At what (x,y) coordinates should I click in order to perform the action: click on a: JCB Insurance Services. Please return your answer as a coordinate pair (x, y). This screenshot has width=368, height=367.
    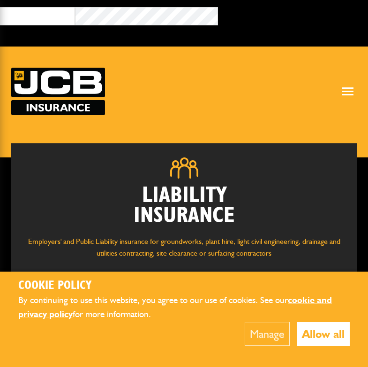
    Looking at the image, I should click on (58, 91).